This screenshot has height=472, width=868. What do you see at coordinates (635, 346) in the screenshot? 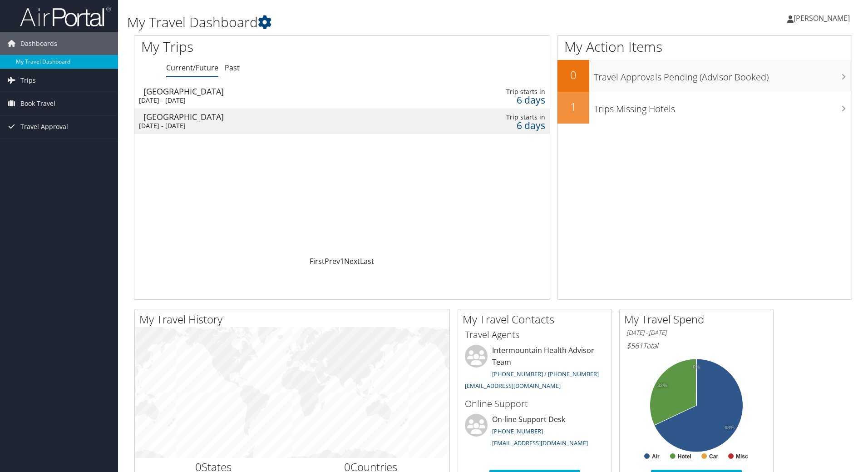
I see `span: $561` at bounding box center [635, 346].